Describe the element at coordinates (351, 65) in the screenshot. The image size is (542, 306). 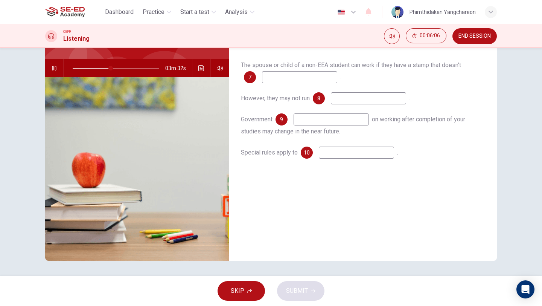
I see `span: The spouse or child of a non-EEA student can work if they have a stamp that doesn’t` at that location.